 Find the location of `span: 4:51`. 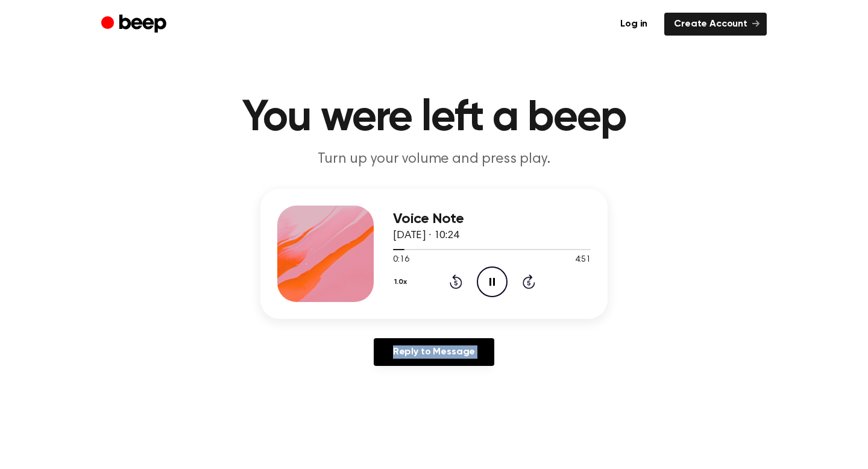

span: 4:51 is located at coordinates (583, 260).